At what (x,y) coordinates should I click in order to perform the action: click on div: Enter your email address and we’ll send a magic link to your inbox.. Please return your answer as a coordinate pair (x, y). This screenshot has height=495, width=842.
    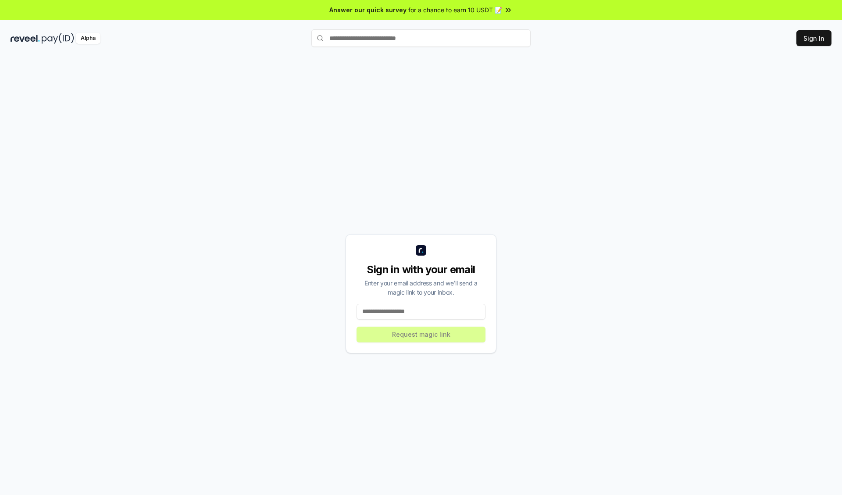
    Looking at the image, I should click on (421, 288).